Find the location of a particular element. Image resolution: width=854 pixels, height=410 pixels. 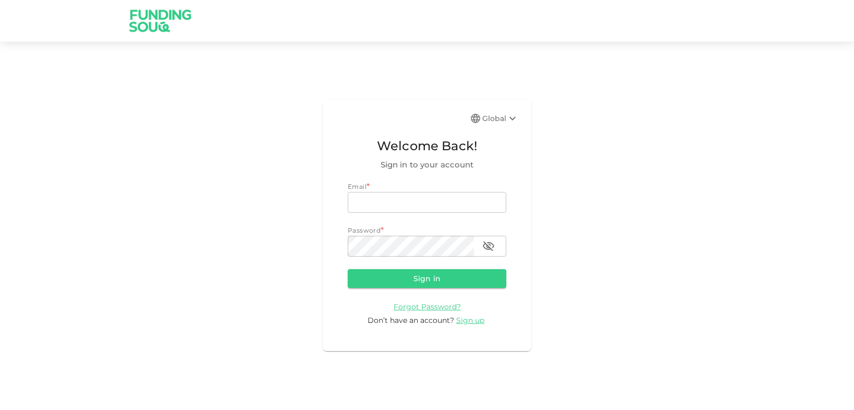

span: Password is located at coordinates (364, 230).